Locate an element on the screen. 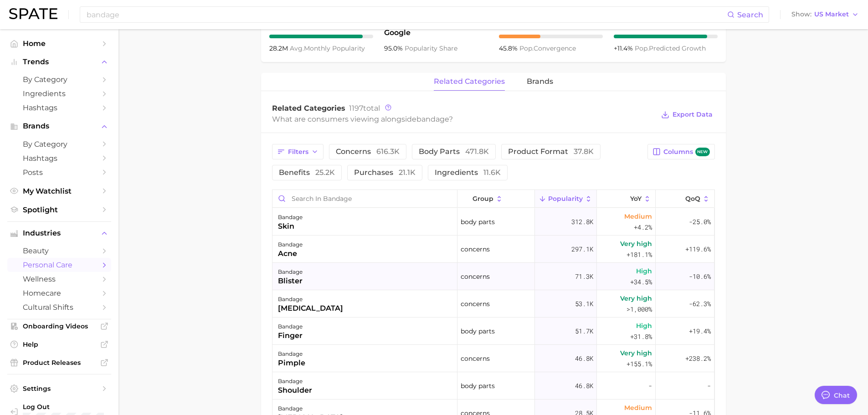 This screenshot has width=868, height=415. a: Onboarding Videos is located at coordinates (59, 326).